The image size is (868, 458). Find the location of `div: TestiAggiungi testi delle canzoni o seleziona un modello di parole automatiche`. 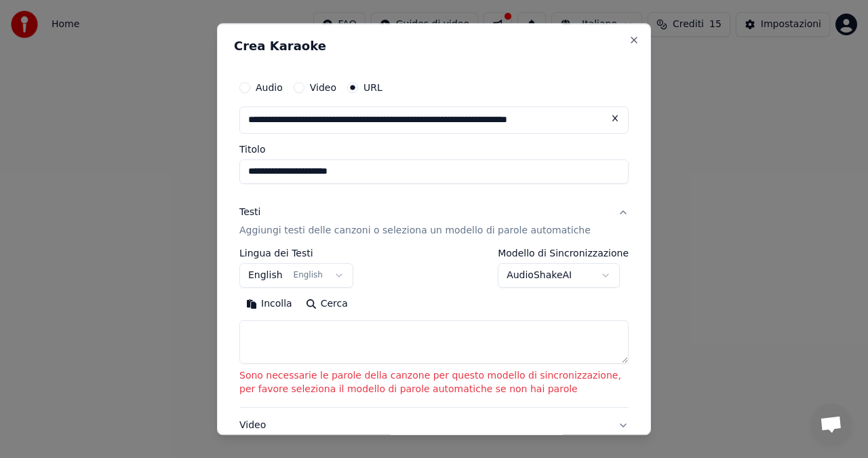

div: TestiAggiungi testi delle canzoni o seleziona un modello di parole automatiche is located at coordinates (434, 328).